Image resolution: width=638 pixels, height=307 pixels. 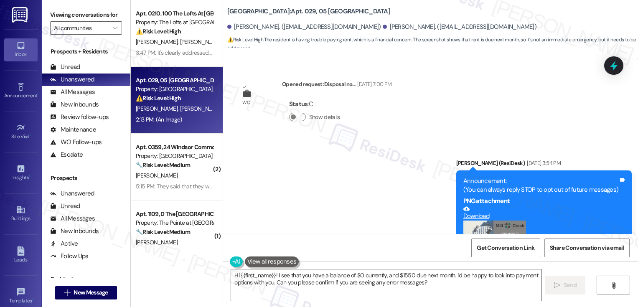 I want to click on div: 2:13 PM: (An Image), so click(x=159, y=120).